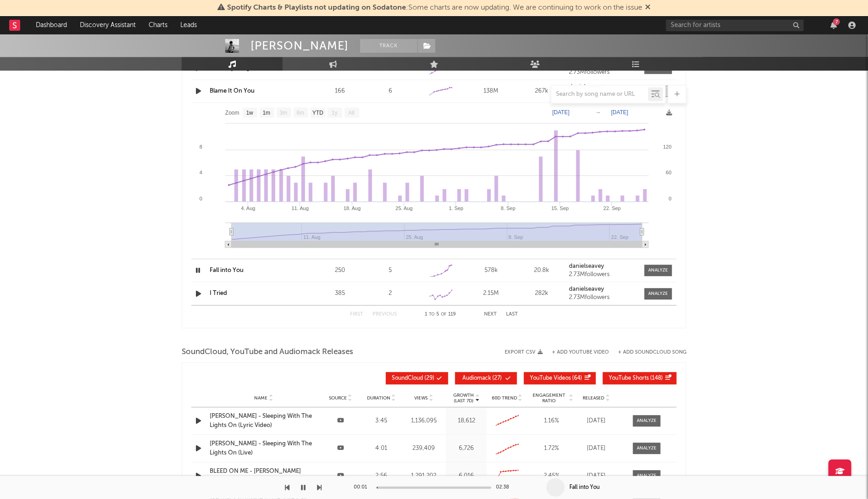  What do you see at coordinates (317, 8) in the screenshot?
I see `span: Spotify Charts & Playlists not updating on Sodatone` at bounding box center [317, 8].